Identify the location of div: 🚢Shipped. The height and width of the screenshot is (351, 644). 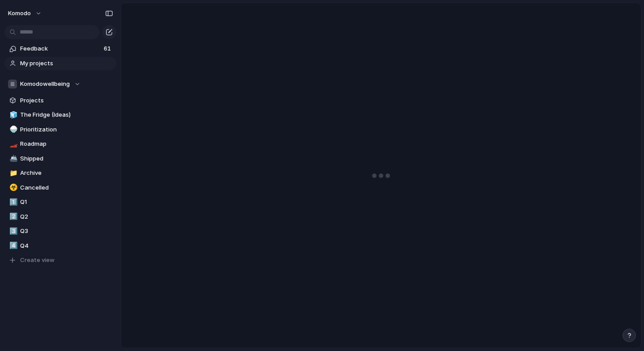
(60, 159).